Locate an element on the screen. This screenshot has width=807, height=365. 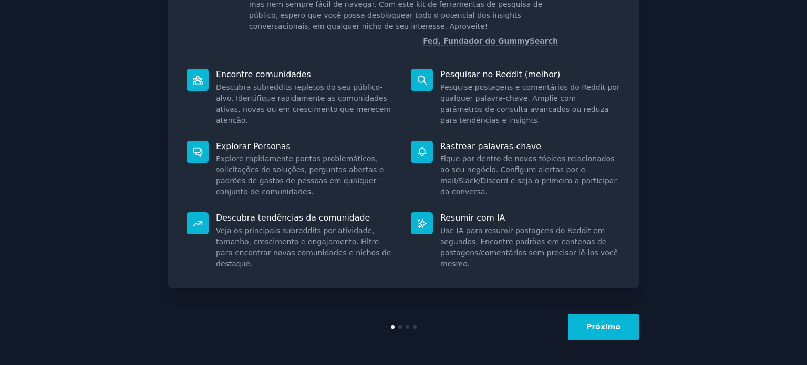
font: Pesquisar no Reddit (melhor) is located at coordinates (500, 74).